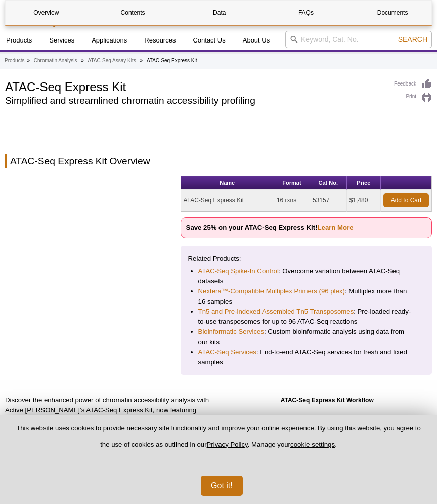 The image size is (437, 504). I want to click on div: (Click image to enlarge), so click(327, 410).